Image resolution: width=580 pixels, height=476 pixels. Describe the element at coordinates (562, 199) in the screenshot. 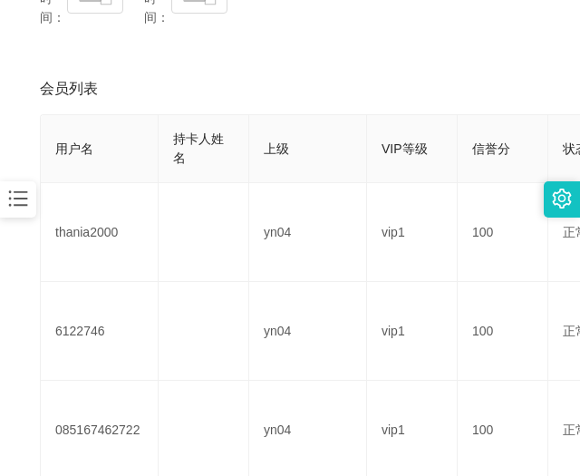

I see `i: 图标: setting` at that location.